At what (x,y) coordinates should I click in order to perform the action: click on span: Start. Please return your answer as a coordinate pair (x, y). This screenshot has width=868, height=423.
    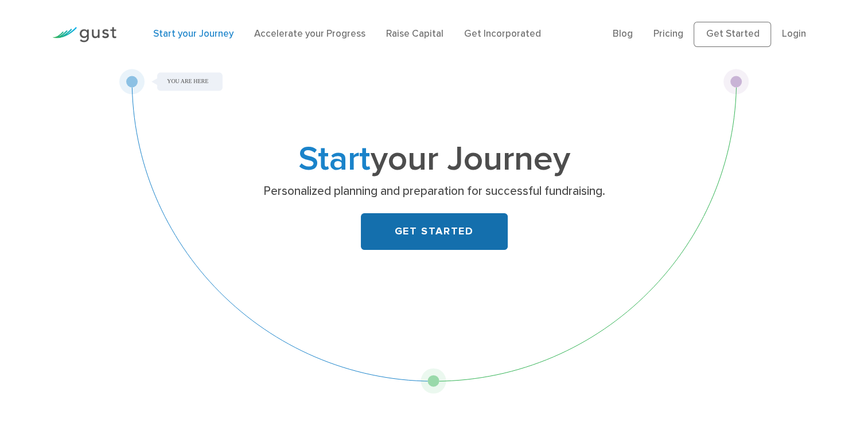
    Looking at the image, I should click on (335, 159).